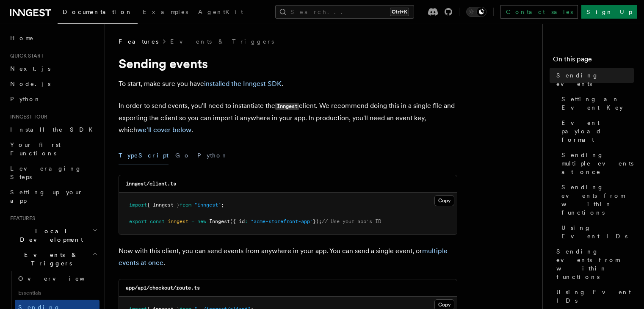 The width and height of the screenshot is (644, 309). What do you see at coordinates (97, 13) in the screenshot?
I see `a: Documentation` at bounding box center [97, 13].